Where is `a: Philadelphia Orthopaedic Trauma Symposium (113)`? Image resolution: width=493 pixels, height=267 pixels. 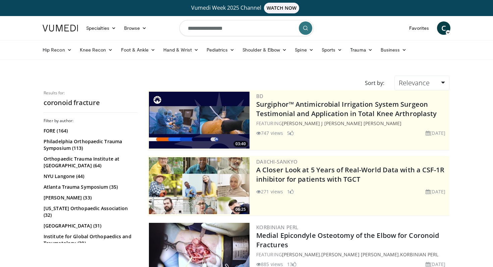
a: Philadelphia Orthopaedic Trauma Symposium (113) is located at coordinates (89, 145).